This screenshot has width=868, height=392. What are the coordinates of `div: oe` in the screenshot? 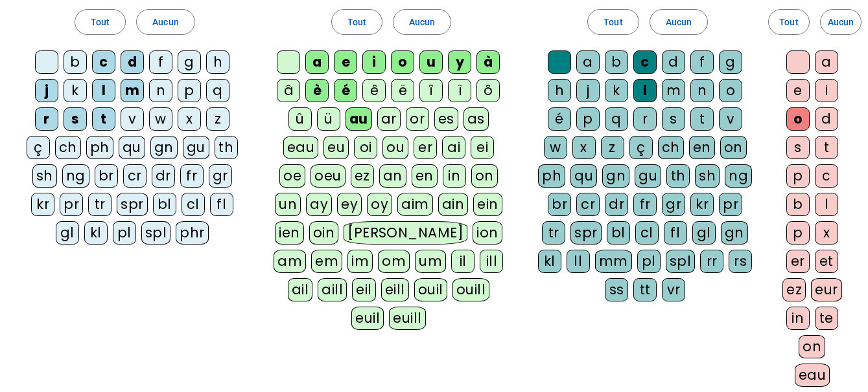 It's located at (292, 176).